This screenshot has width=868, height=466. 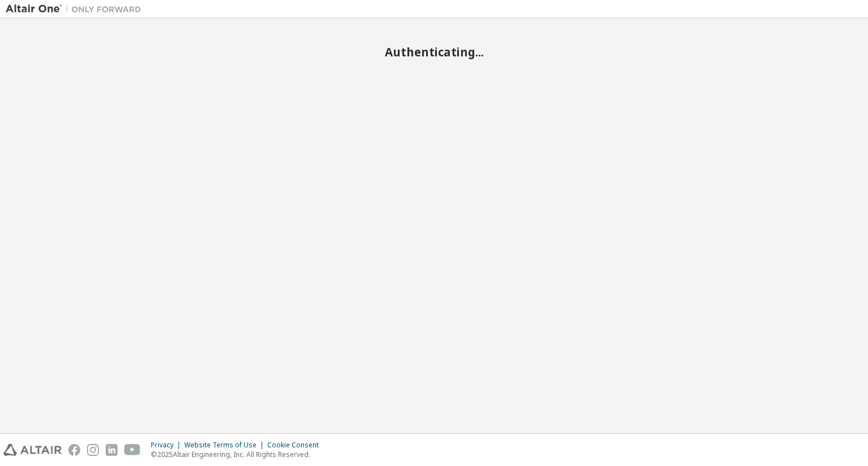 I want to click on p: © 2025 Altair Engineering, Inc. All Rights Reserved., so click(x=238, y=455).